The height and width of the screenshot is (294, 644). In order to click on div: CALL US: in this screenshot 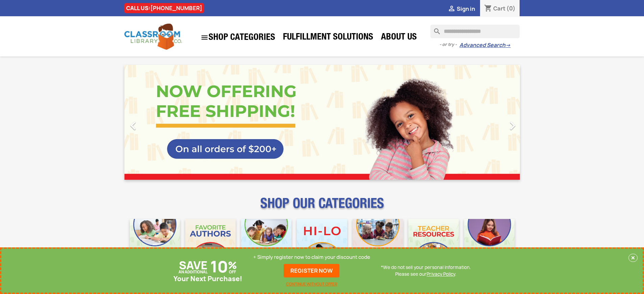, I will do `click(164, 8)`.